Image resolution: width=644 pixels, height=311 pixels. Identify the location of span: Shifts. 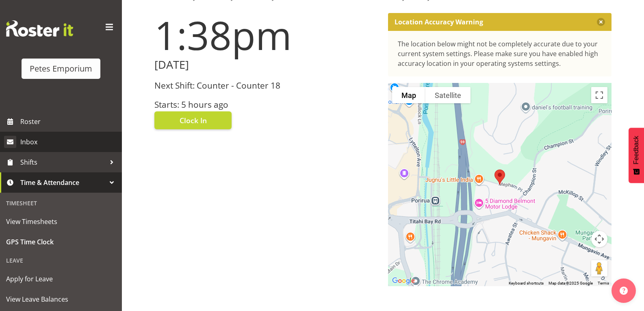
(63, 162).